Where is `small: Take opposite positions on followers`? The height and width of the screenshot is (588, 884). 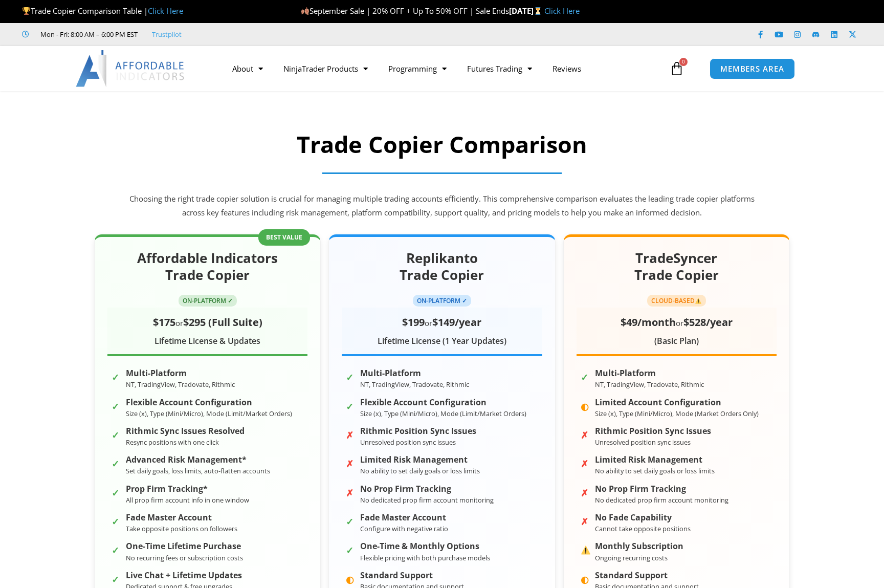
small: Take opposite positions on followers is located at coordinates (182, 528).